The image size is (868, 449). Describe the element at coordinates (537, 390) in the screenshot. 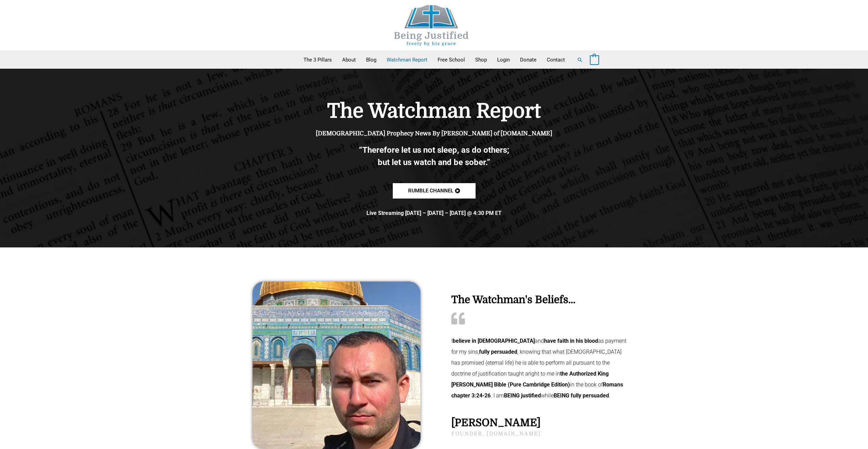

I see `b: Romans chapter 3:24-26` at that location.